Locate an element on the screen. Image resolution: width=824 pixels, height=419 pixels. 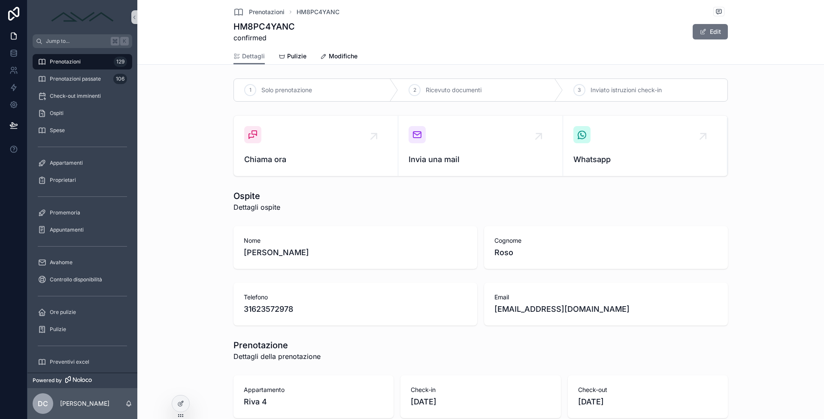
span: Ore pulizie is located at coordinates (63, 312).